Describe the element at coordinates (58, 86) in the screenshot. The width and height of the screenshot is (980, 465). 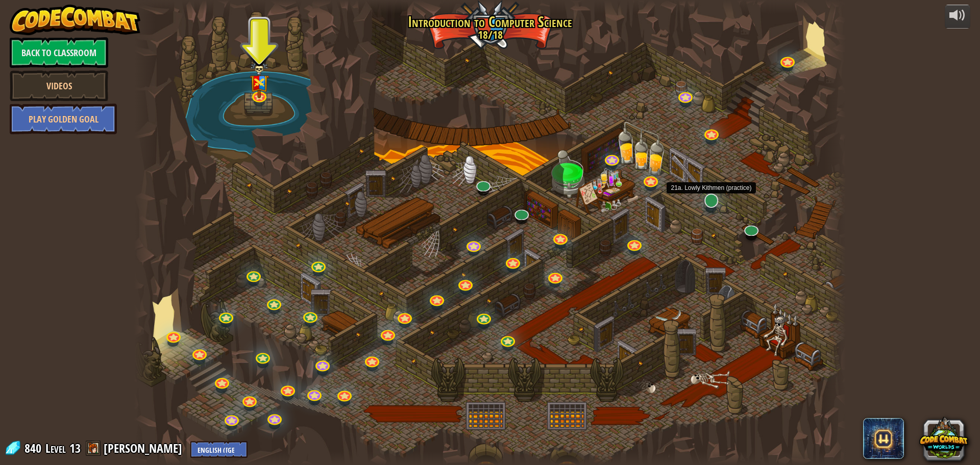
I see `a: Videos` at that location.